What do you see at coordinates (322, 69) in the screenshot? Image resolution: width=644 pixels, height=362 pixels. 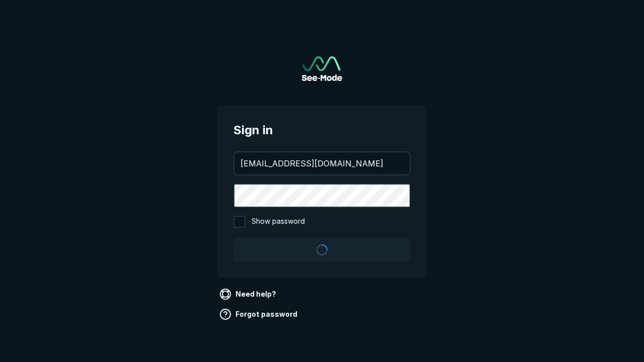 I see `a: Go to sign in` at bounding box center [322, 69].